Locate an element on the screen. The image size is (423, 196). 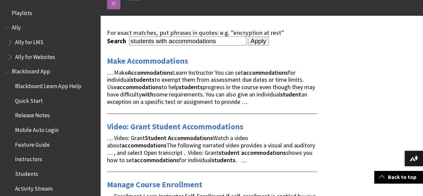
a: Make Accommodations is located at coordinates (148, 61).